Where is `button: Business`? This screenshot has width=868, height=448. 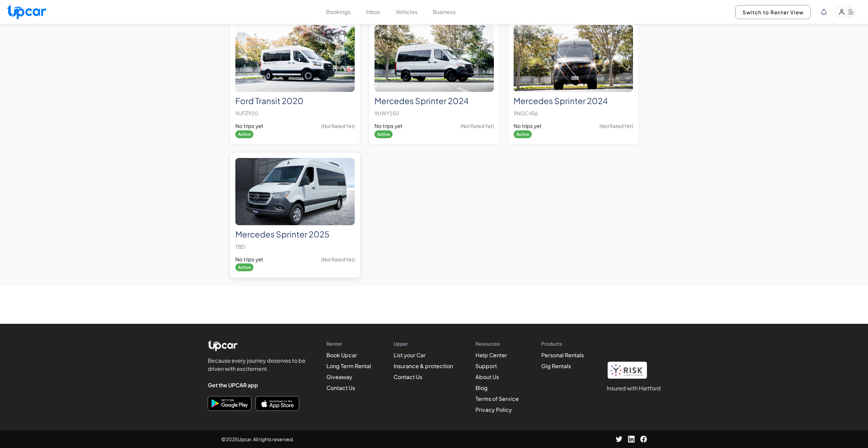
button: Business is located at coordinates (445, 12).